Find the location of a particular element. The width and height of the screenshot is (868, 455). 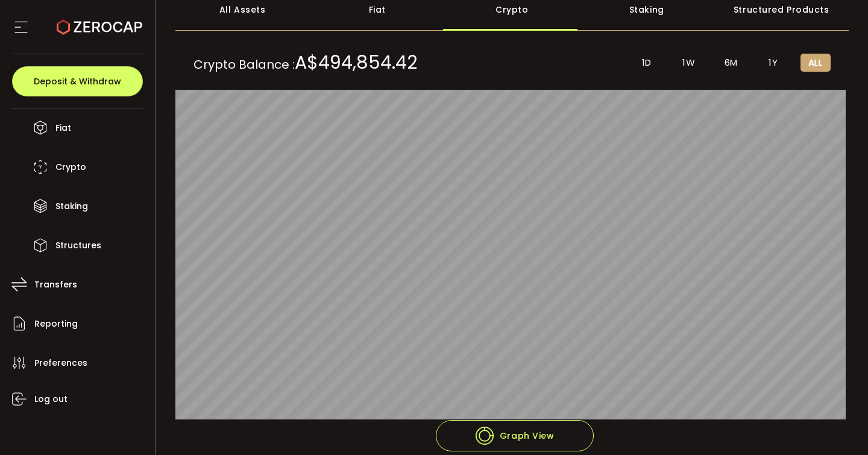

span: 1W is located at coordinates (689, 63).